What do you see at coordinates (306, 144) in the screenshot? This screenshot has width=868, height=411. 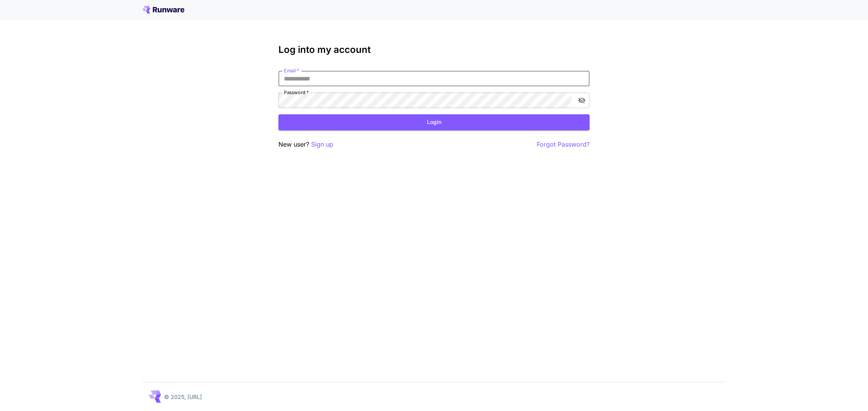 I see `p: New user?` at bounding box center [306, 144].